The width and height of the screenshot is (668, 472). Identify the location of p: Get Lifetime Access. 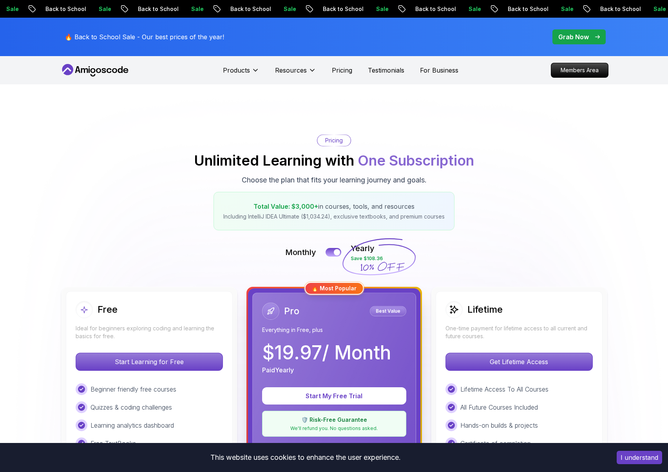
(519, 361).